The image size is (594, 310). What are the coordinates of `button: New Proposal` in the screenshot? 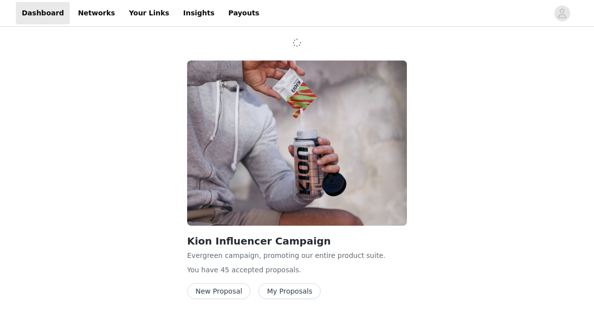 It's located at (219, 291).